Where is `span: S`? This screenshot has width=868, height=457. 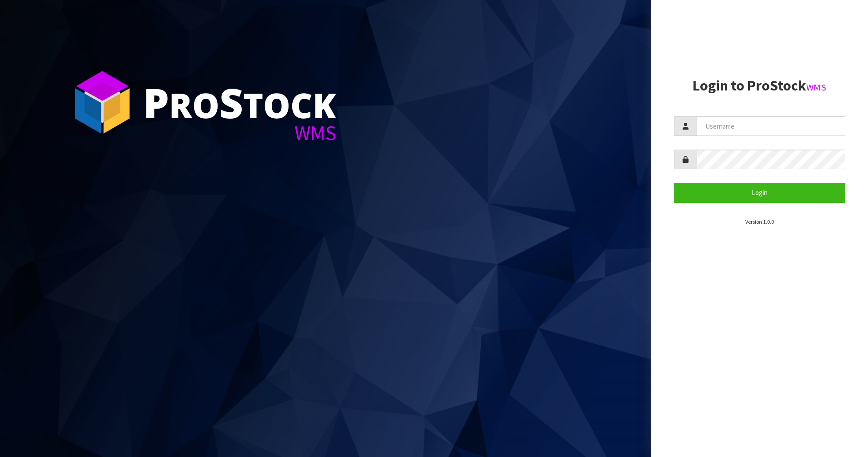 span: S is located at coordinates (232, 102).